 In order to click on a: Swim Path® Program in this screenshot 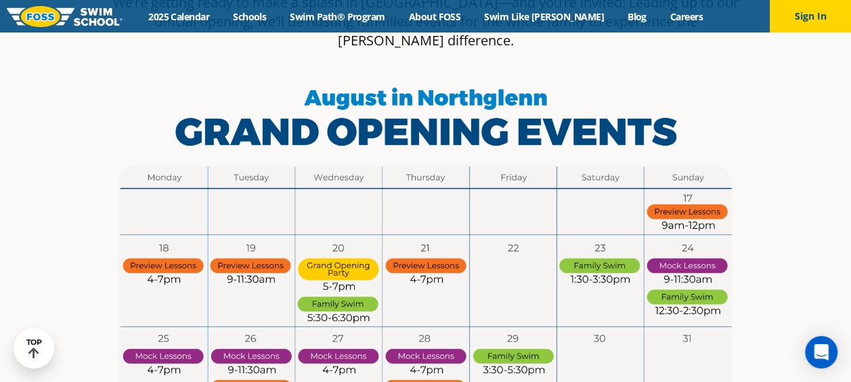, I will do `click(337, 16)`.